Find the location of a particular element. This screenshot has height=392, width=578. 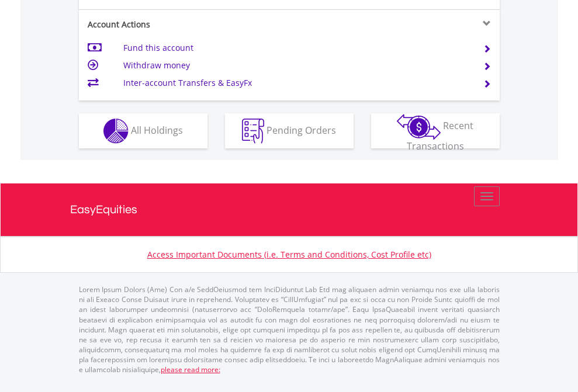

img: holdings-wht.png is located at coordinates (116, 131).